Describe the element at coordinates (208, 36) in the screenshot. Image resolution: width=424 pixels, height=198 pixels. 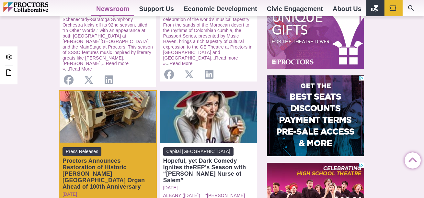
I see `a: This season promises a yearlong celebration of the world’s musical tapestry From the sands of the...` at that location.